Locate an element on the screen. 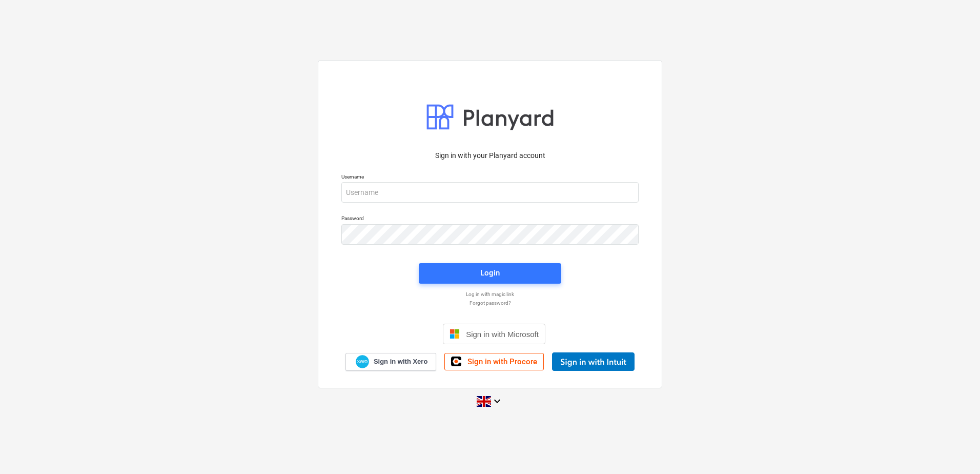  button: Login is located at coordinates (490, 273).